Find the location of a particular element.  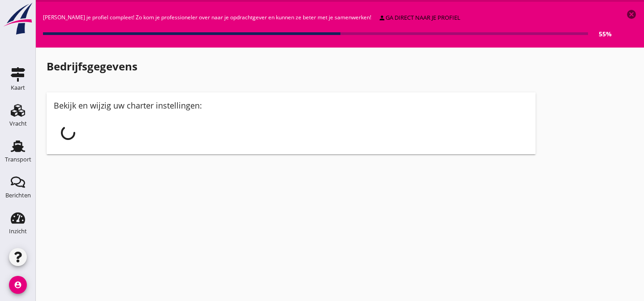

a: ga direct naar je profiel is located at coordinates (420, 18).